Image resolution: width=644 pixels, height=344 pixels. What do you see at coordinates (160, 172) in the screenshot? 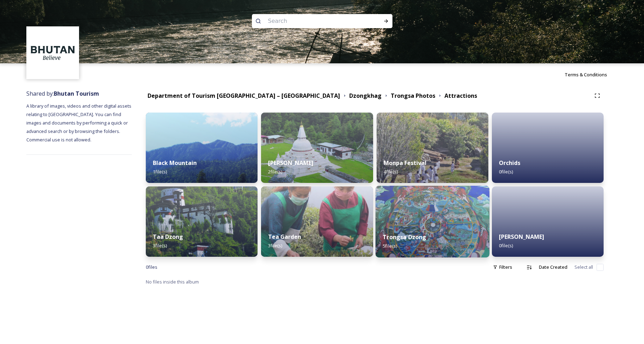
I see `span: 1 file(s)` at bounding box center [160, 172].